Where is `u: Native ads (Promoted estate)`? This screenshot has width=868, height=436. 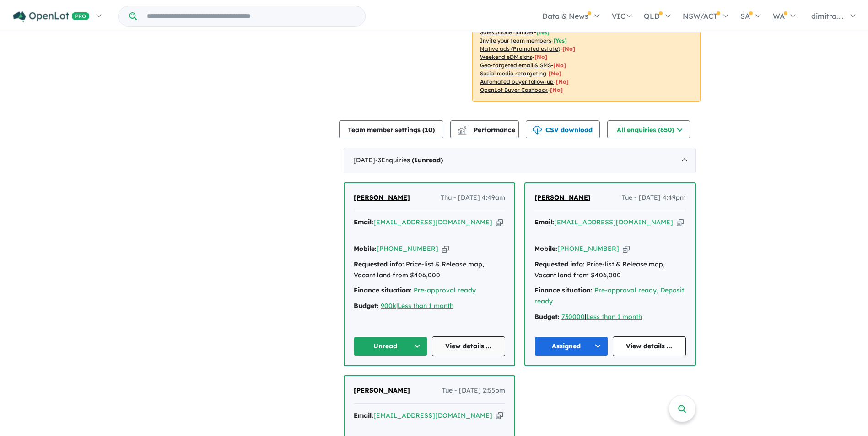
u: Native ads (Promoted estate) is located at coordinates (520, 48).